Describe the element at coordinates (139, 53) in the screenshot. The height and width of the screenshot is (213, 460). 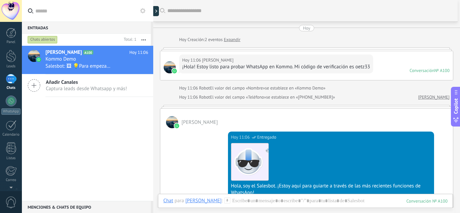
I see `span: Hoy 11:06` at that location.